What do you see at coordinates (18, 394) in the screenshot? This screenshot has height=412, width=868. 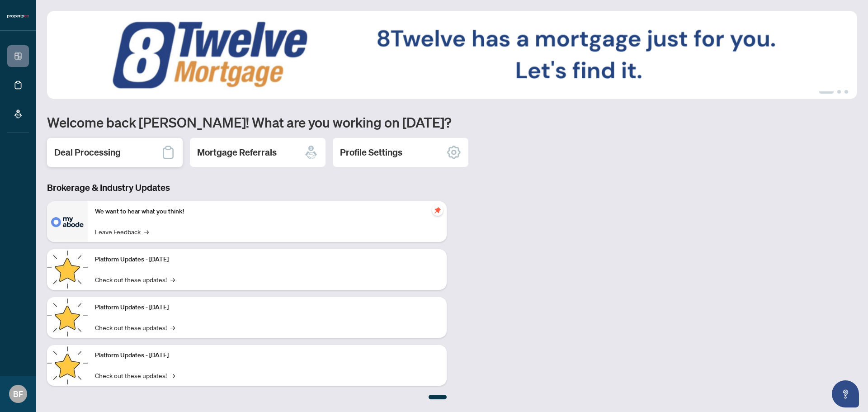 I see `span: BF` at bounding box center [18, 394].